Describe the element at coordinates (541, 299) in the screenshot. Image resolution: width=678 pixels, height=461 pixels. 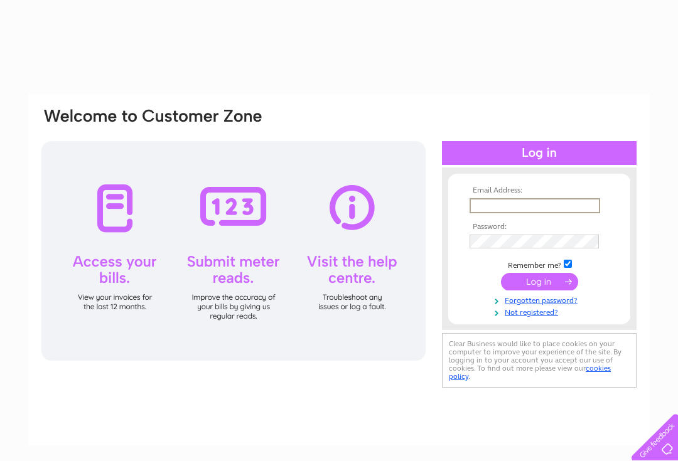
I see `a: Forgotten password?` at that location.